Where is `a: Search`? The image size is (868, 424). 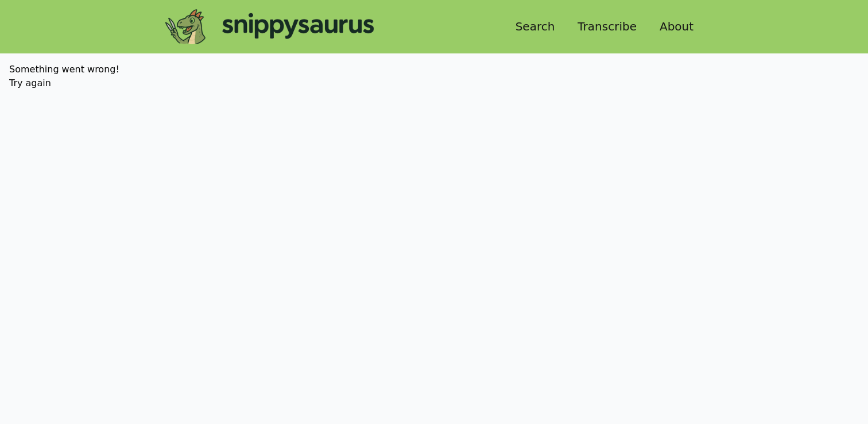 a: Search is located at coordinates (535, 26).